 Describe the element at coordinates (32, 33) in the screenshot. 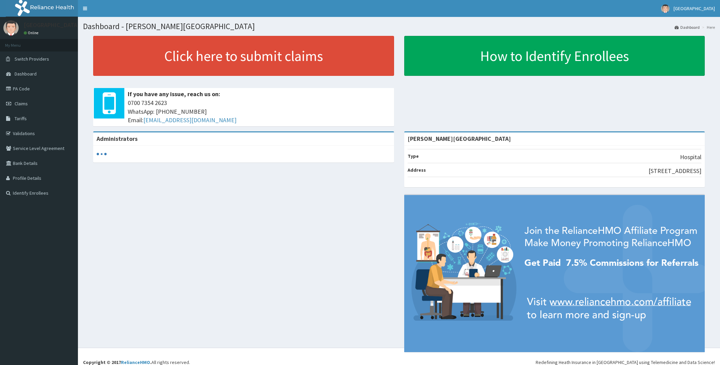

I see `a: Online` at that location.